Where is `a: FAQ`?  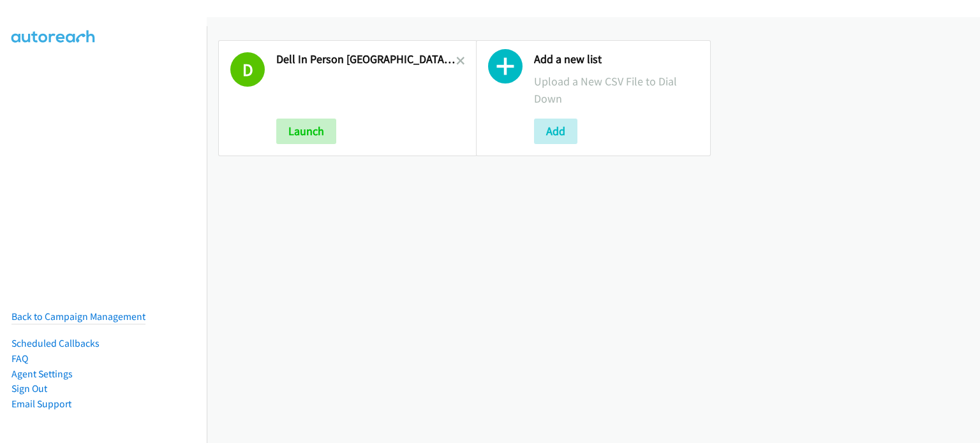
a: FAQ is located at coordinates (19, 358).